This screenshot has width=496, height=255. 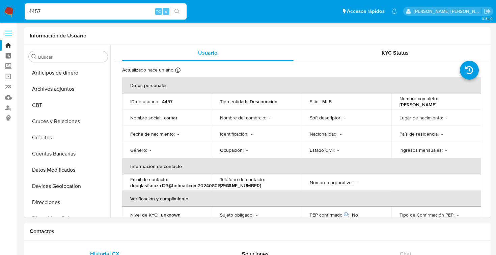 I want to click on span: KYC Status, so click(x=395, y=53).